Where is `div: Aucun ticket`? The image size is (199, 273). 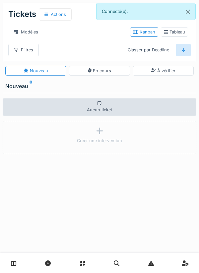
div: Aucun ticket is located at coordinates (99, 107).